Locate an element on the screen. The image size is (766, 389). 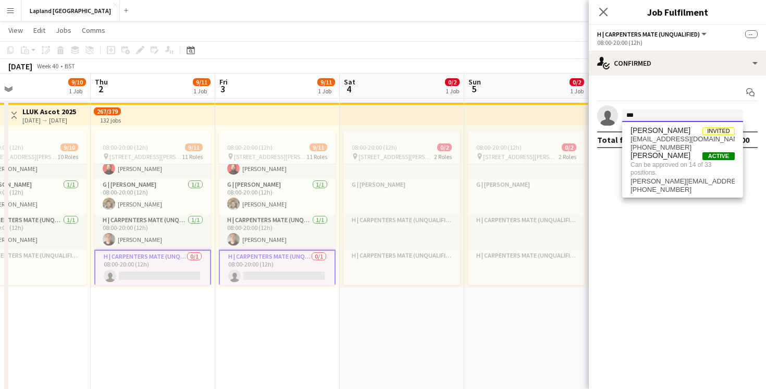
span: 3 is located at coordinates (222, 89).